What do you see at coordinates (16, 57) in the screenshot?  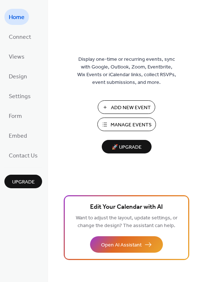 I see `span: Views` at bounding box center [16, 57].